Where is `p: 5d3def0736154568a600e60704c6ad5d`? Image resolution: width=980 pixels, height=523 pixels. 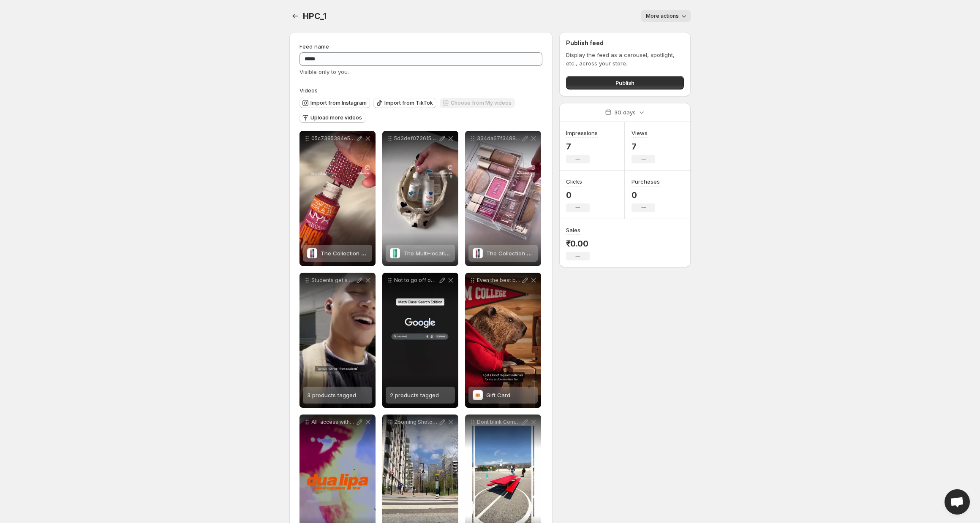
p: 5d3def0736154568a600e60704c6ad5d is located at coordinates (416, 138).